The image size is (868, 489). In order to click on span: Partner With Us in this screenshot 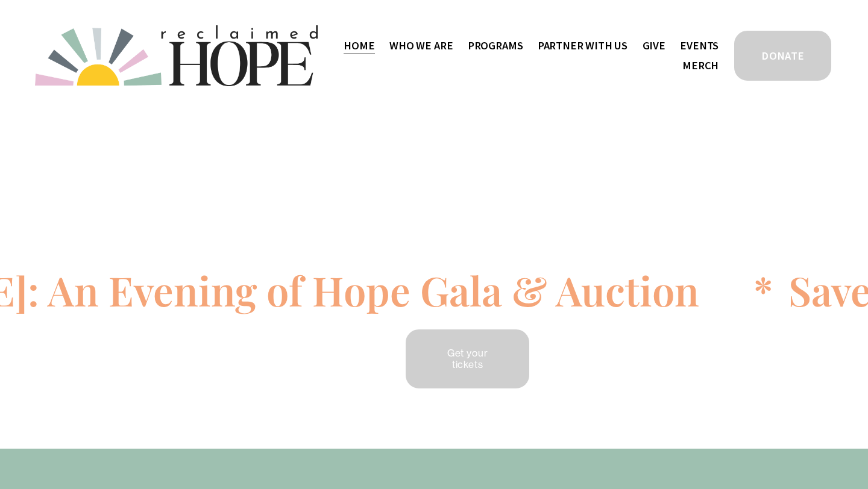, I will do `click(582, 46)`.